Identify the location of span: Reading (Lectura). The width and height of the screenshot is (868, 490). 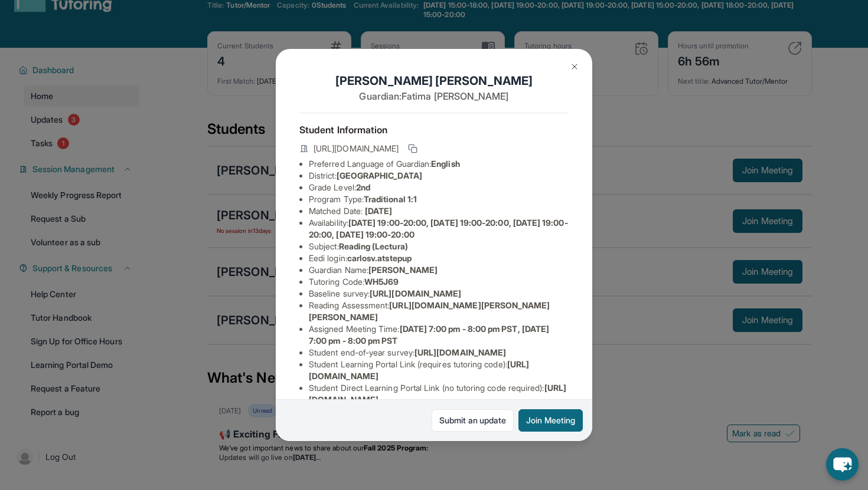
(373, 246).